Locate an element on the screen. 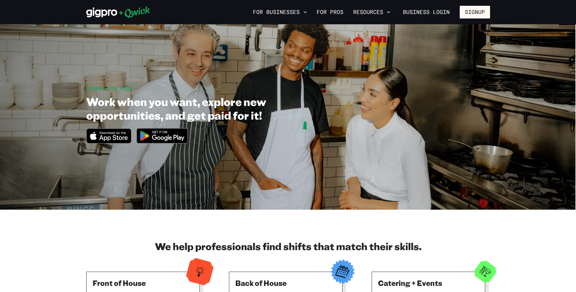 This screenshot has height=292, width=576. h1: Work when you want, explore new opportunities, and get paid for it! is located at coordinates (207, 108).